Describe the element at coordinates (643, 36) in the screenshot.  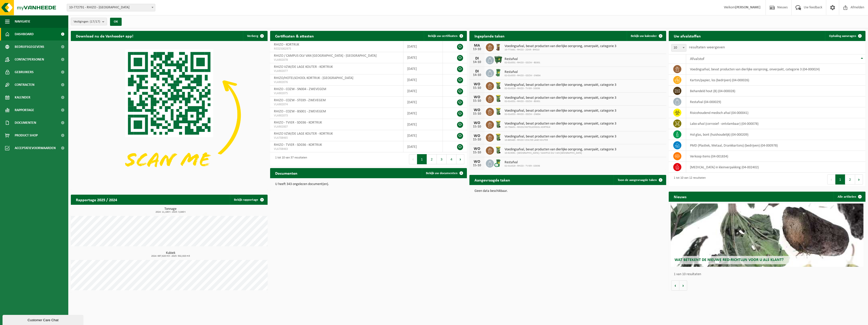
I see `span: Bekijk uw kalender` at that location.